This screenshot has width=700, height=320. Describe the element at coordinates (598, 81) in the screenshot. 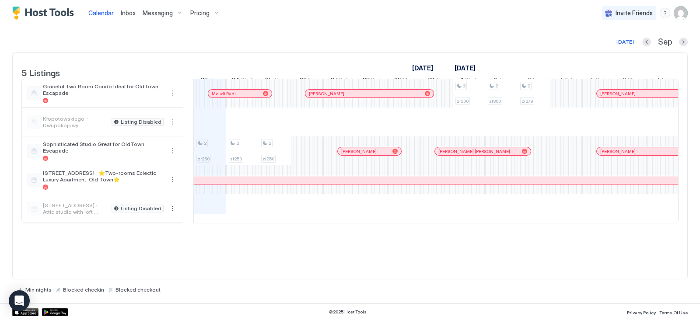

I see `a: October 5, 2025` at that location.